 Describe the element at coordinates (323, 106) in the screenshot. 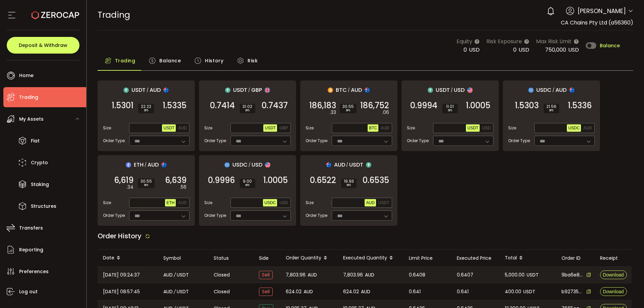

I see `span: 186,183` at that location.